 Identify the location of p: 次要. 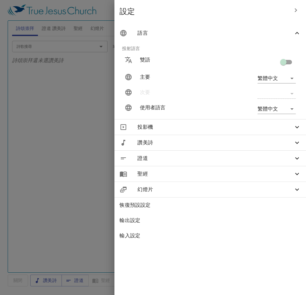
(180, 92).